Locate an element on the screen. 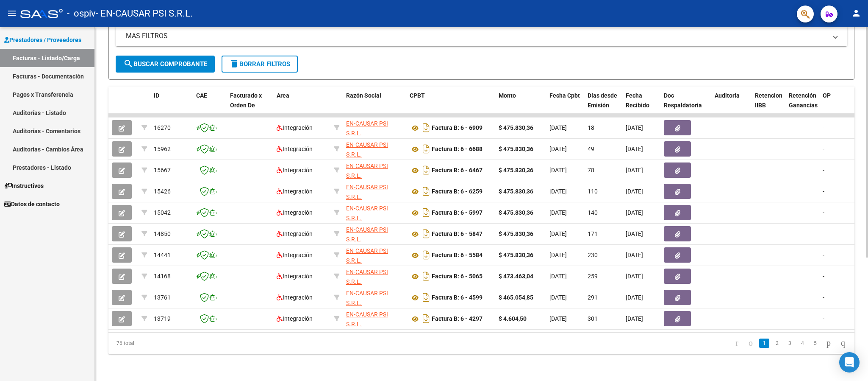 Image resolution: width=868 pixels, height=381 pixels. span: - EN-CAUSAR PSI S.R.L. is located at coordinates (144, 13).